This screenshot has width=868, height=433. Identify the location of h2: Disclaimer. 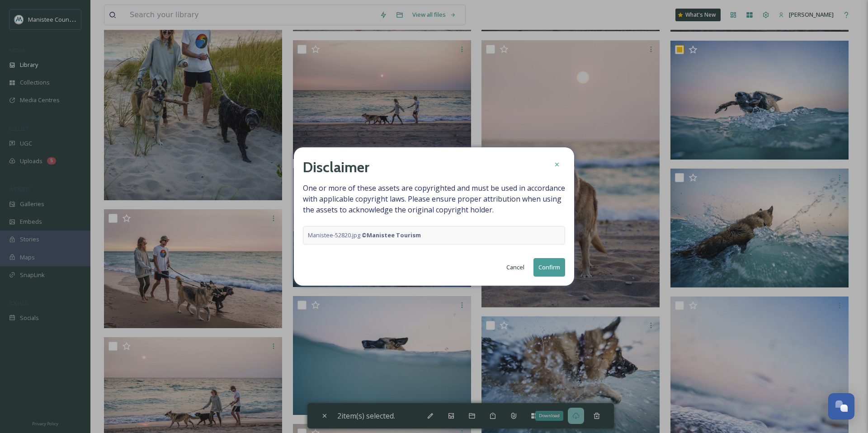
(336, 167).